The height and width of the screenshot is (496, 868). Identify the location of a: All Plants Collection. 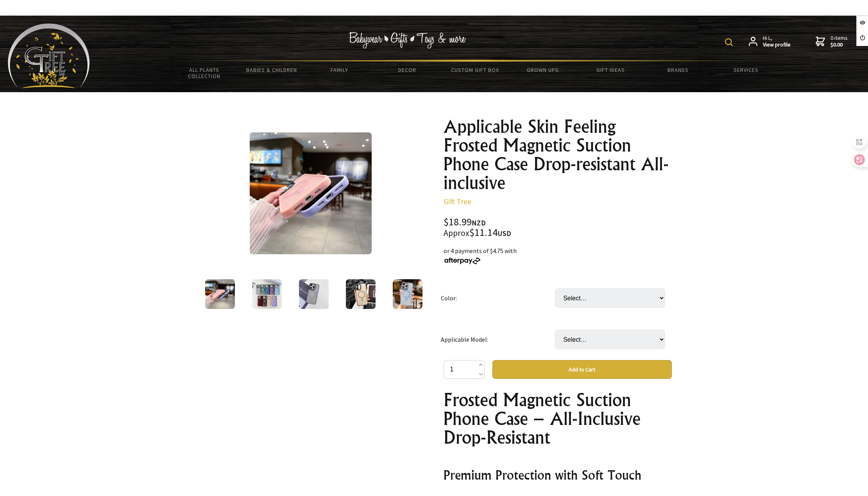
(204, 73).